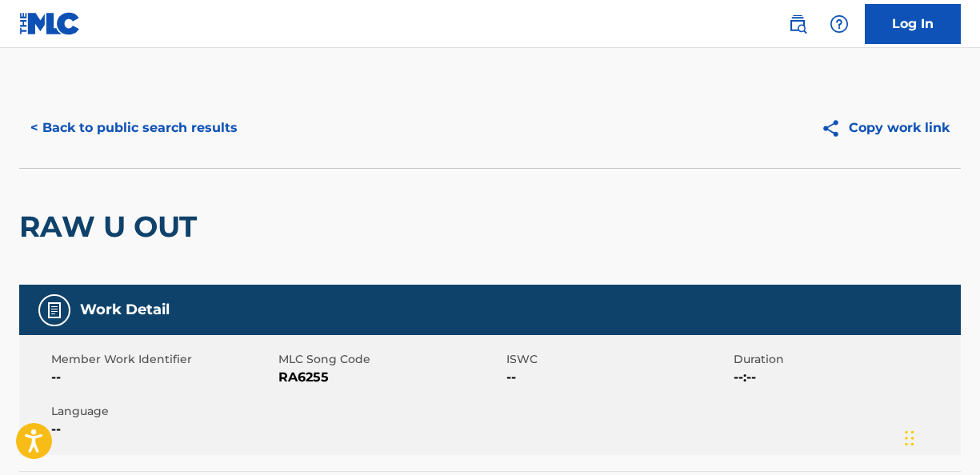 The image size is (980, 475). What do you see at coordinates (390, 359) in the screenshot?
I see `span: MLC Song Code` at bounding box center [390, 359].